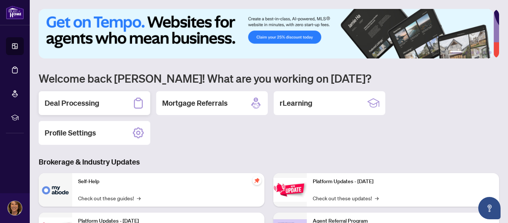 The height and width of the screenshot is (223, 508). I want to click on button: 6, so click(490, 52).